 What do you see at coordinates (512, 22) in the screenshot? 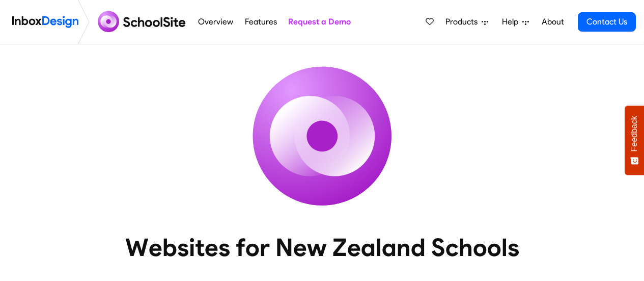
I see `span: Help` at bounding box center [512, 22].